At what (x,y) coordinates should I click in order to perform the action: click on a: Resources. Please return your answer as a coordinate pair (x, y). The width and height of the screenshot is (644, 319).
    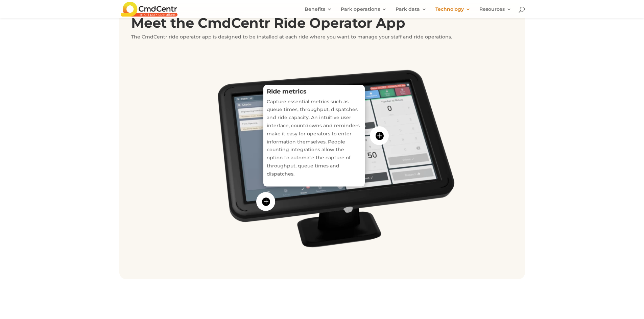
    Looking at the image, I should click on (495, 13).